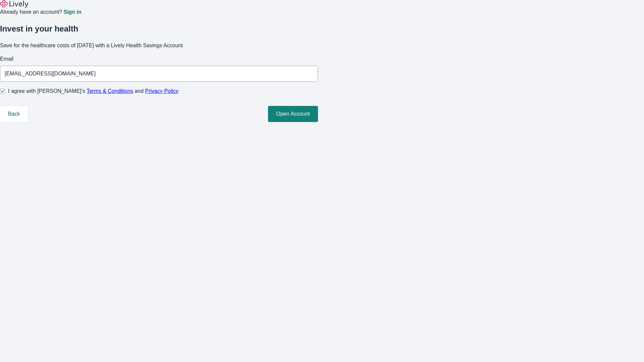  What do you see at coordinates (72, 12) in the screenshot?
I see `a: Sign in` at bounding box center [72, 12].